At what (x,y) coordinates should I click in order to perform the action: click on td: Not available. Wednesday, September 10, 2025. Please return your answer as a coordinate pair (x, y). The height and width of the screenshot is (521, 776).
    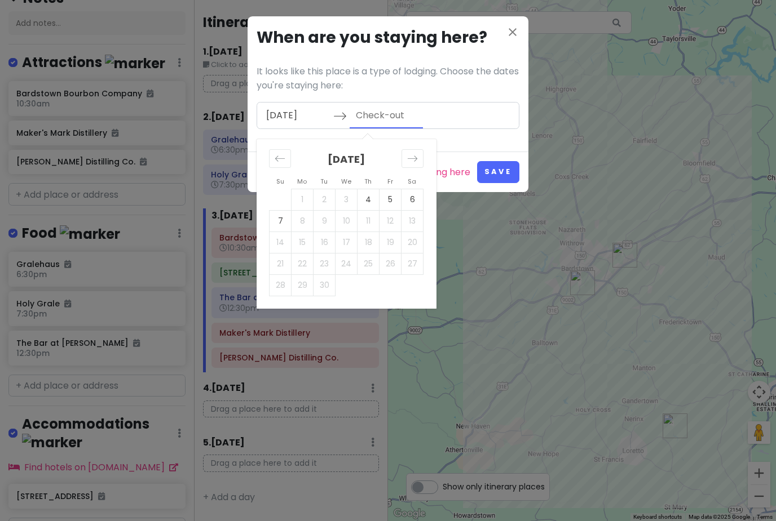
    Looking at the image, I should click on (346, 221).